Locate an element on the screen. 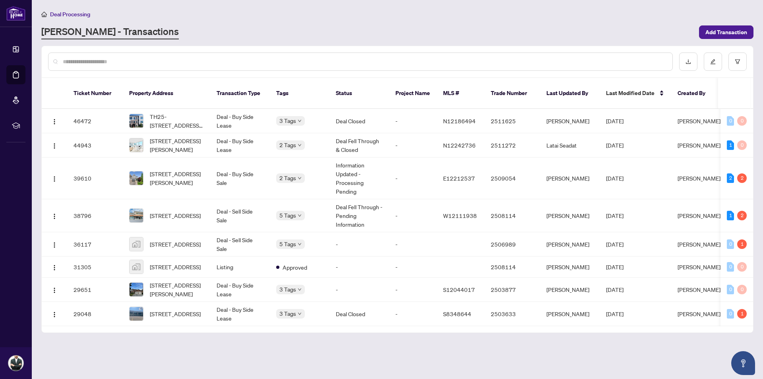  td: 44943 is located at coordinates (95, 145).